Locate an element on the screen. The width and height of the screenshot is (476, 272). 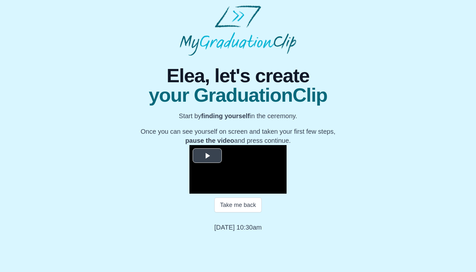
p: Start by in the ceremony. is located at coordinates (238, 116).